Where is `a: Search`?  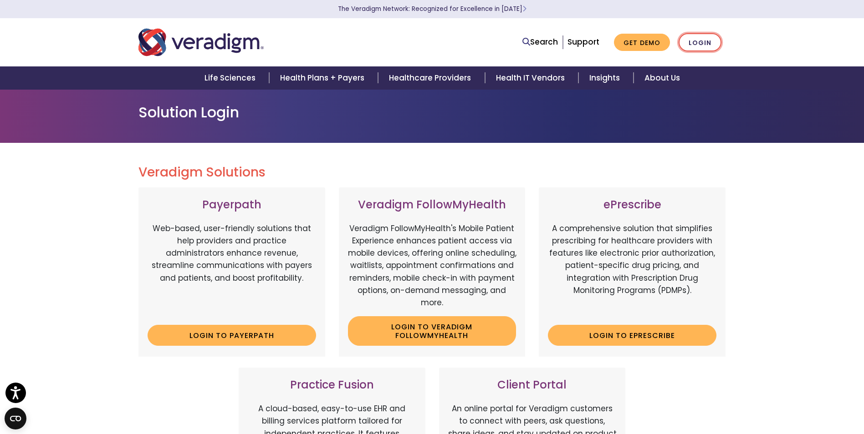 a: Search is located at coordinates (540, 42).